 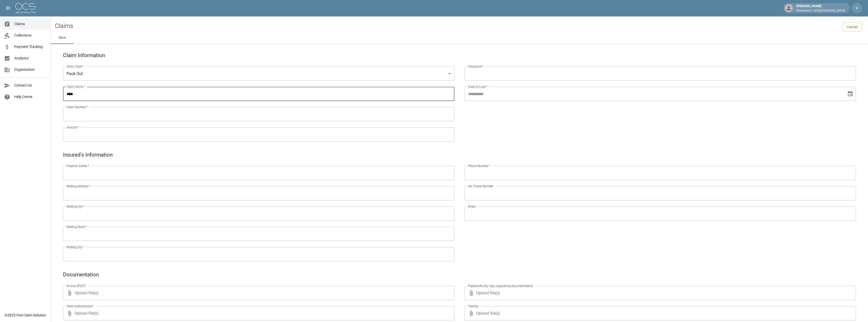 What do you see at coordinates (25, 315) in the screenshot?
I see `div: © 2025 One Claim Solution` at bounding box center [25, 315].